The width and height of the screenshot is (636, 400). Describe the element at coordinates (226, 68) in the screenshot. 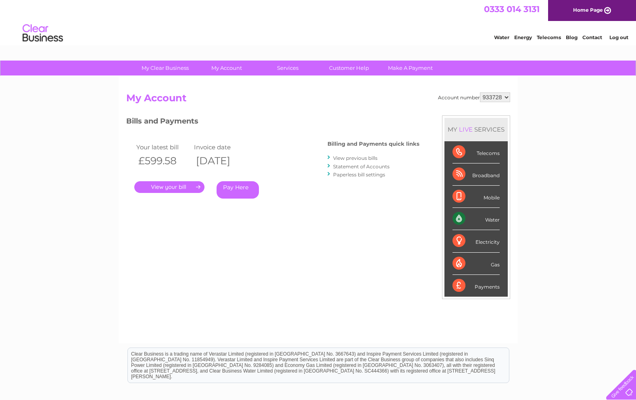

I see `a: My Account` at that location.